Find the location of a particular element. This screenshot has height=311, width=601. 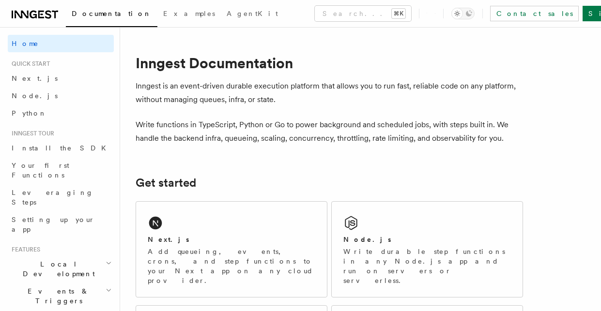

p: Write durable step functions in any Node.js app and run on servers or serverless. is located at coordinates (427, 266).